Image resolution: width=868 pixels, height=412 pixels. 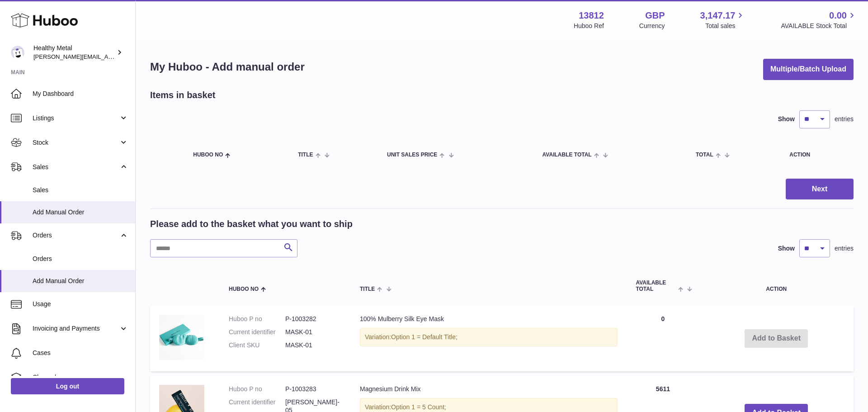 What do you see at coordinates (725, 26) in the screenshot?
I see `span: Total sales` at bounding box center [725, 26].